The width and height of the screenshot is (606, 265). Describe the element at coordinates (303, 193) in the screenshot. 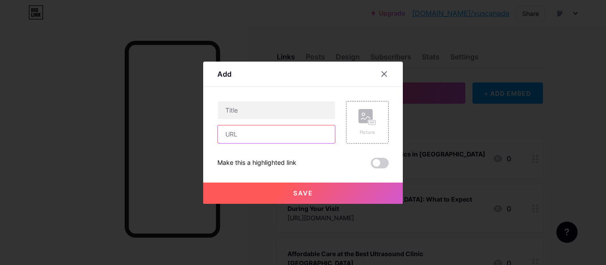

I see `span: Save` at that location.